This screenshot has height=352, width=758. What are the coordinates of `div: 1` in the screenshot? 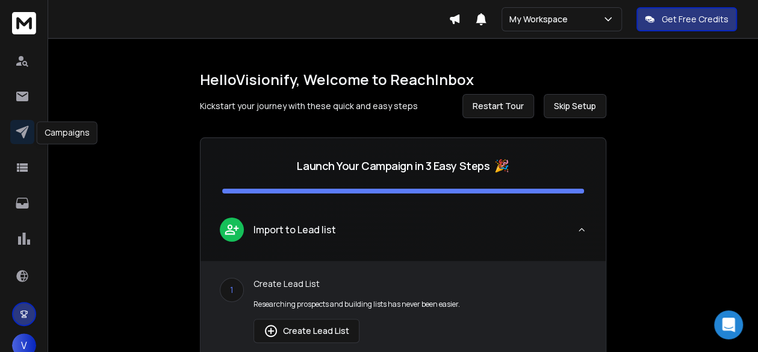 It's located at (232, 290).